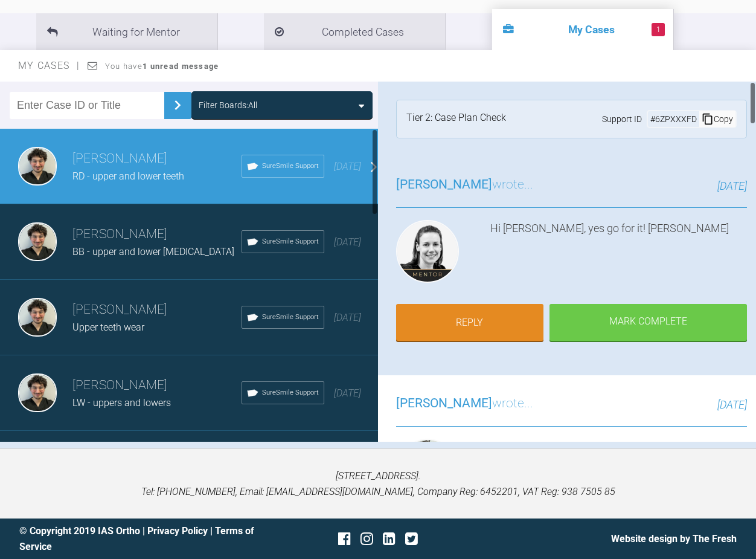  Describe the element at coordinates (87, 105) in the screenshot. I see `input: Enter Case ID or Title` at that location.